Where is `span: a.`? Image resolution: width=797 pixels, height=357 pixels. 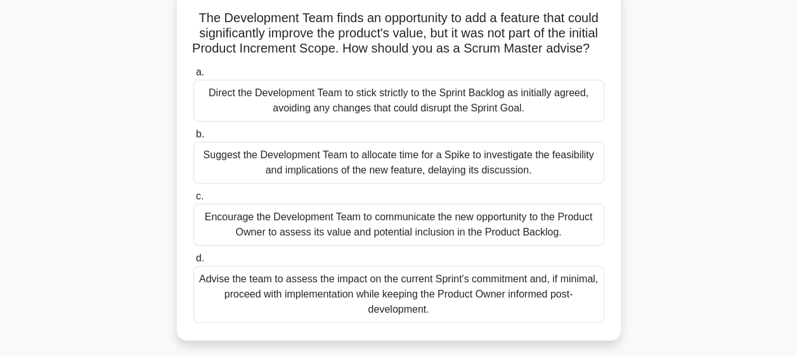
span: a. is located at coordinates (200, 72).